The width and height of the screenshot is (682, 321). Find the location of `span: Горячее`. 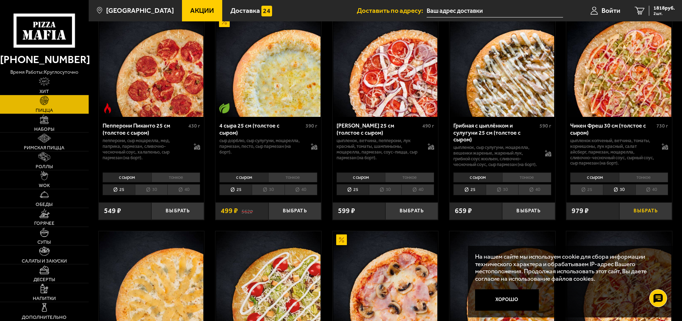

span: Горячее is located at coordinates (44, 223).